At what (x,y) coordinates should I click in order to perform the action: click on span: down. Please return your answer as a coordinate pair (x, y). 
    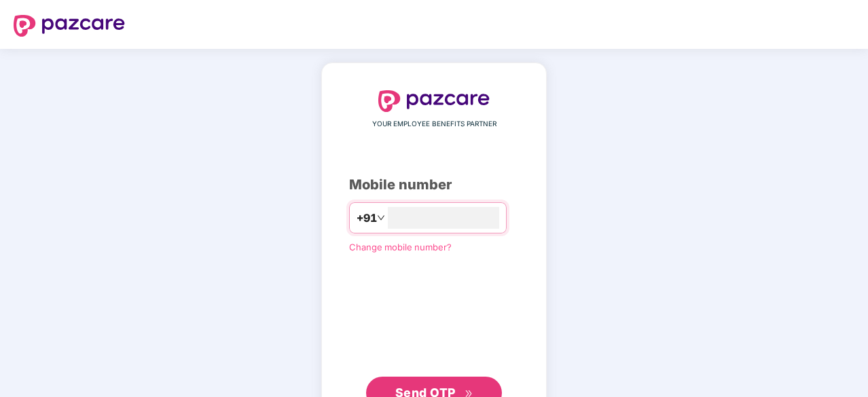
    Looking at the image, I should click on (381, 218).